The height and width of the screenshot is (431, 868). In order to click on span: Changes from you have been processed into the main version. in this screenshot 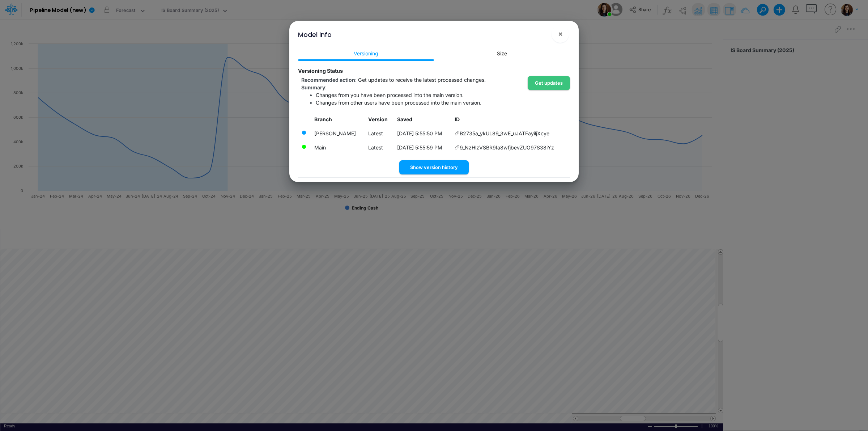, I will do `click(390, 95)`.